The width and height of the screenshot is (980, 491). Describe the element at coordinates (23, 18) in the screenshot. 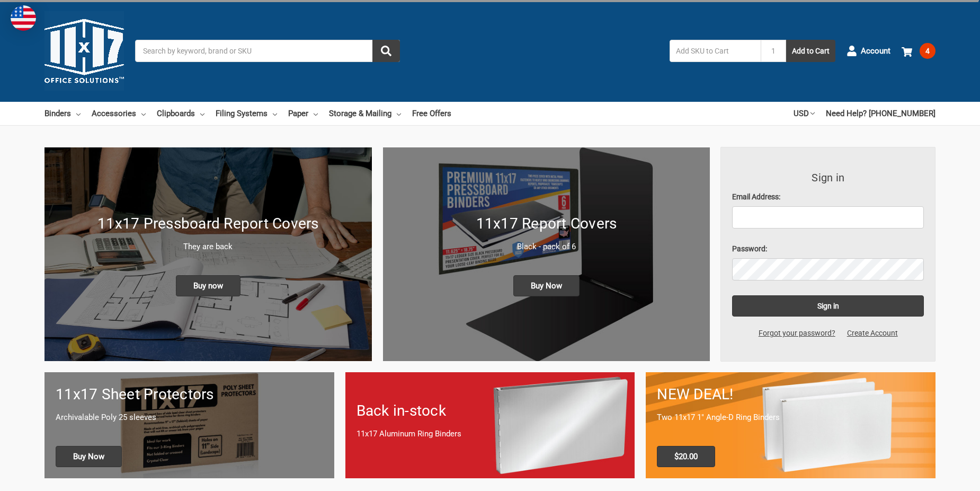

I see `img: duty and tax information for United States` at that location.